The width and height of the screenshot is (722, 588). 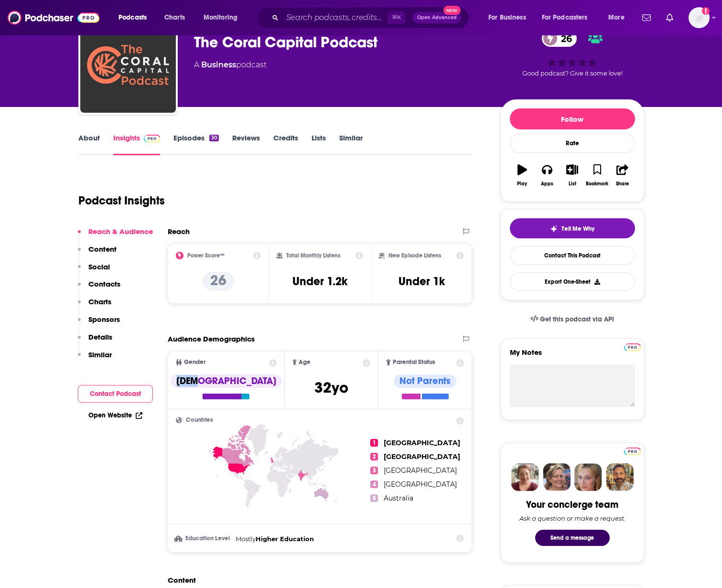 I want to click on span: For Podcasters, so click(x=565, y=18).